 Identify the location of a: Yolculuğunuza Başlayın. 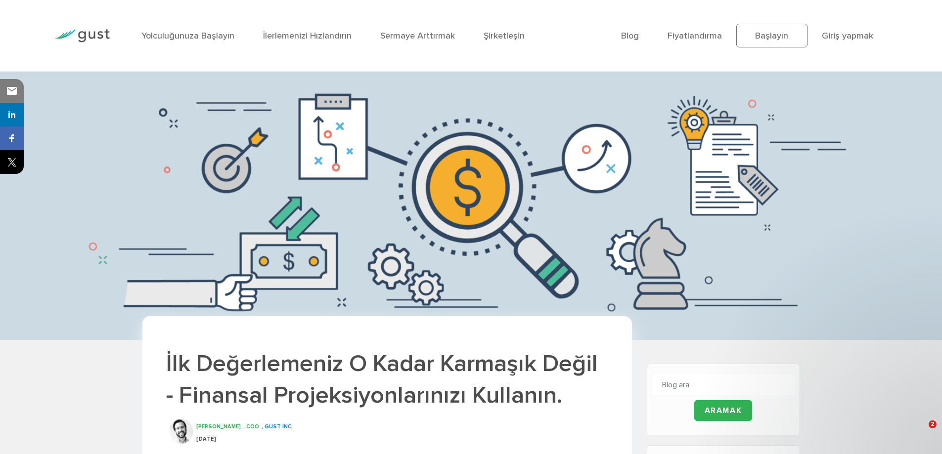
(188, 36).